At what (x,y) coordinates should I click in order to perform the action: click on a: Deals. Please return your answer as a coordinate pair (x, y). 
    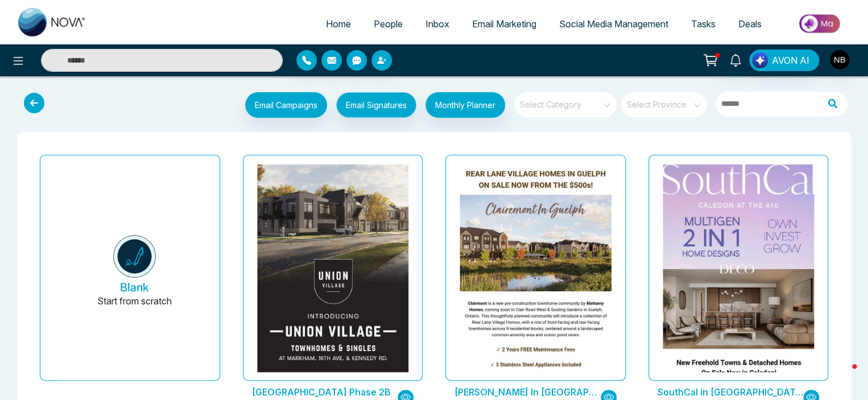
    Looking at the image, I should click on (750, 24).